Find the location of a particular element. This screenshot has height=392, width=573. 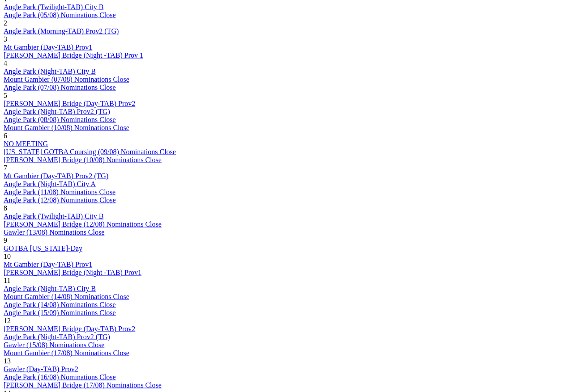

span: 13 is located at coordinates (7, 361).